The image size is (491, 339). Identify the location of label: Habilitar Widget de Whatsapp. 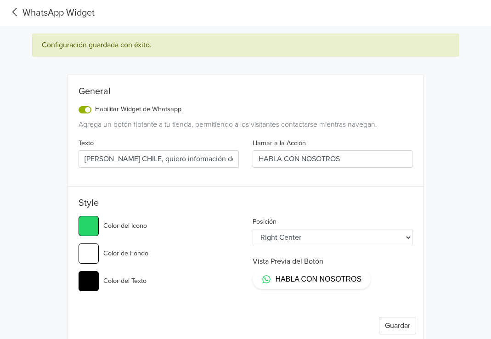
(138, 109).